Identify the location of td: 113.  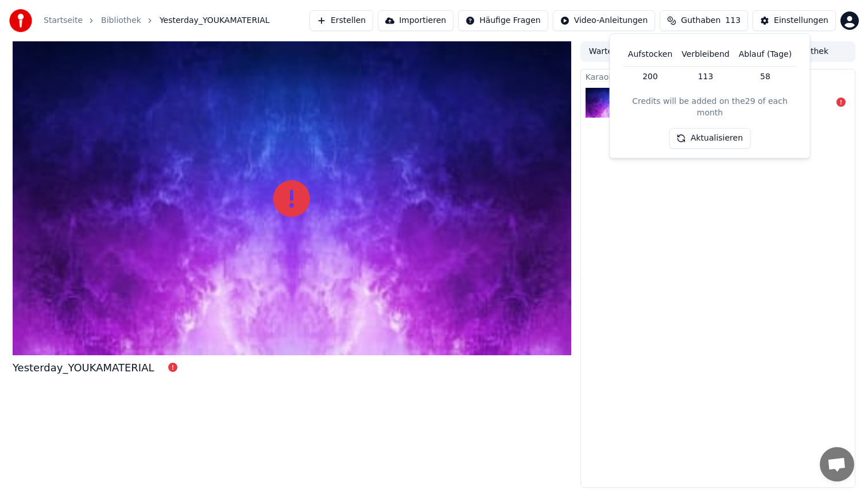
(705, 76).